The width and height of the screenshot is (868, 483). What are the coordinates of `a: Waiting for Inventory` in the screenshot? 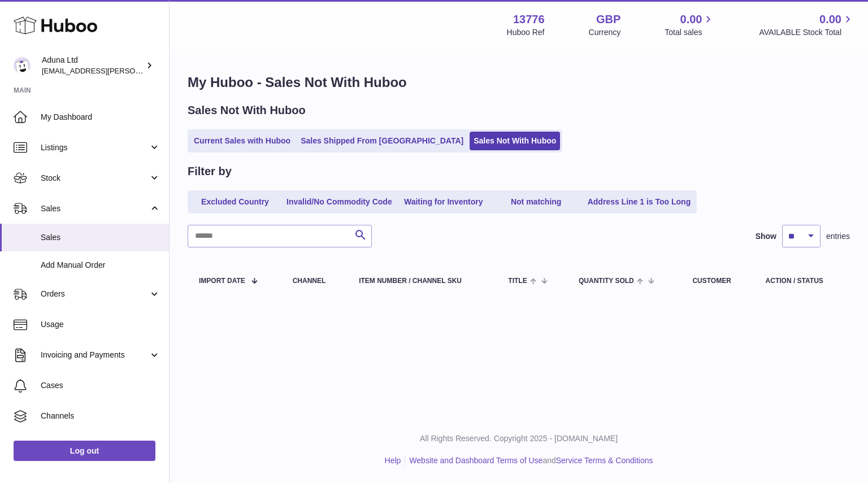 It's located at (444, 202).